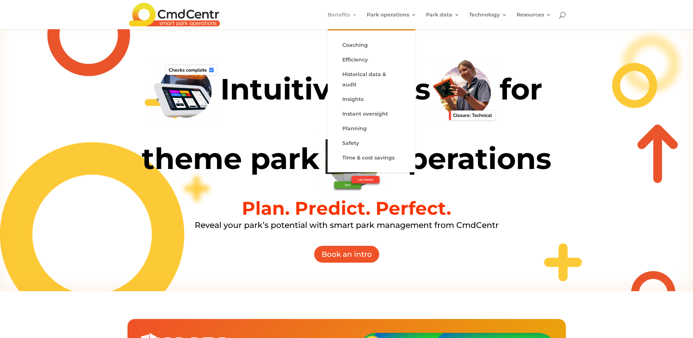 Image resolution: width=693 pixels, height=338 pixels. Describe the element at coordinates (347, 128) in the screenshot. I see `h1: Intuitive apps for theme park operations` at that location.